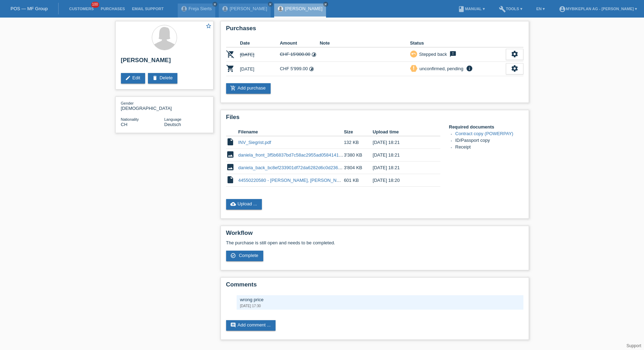 The width and height of the screenshot is (644, 350). Describe the element at coordinates (231, 54) in the screenshot. I see `i: POSP00024439` at that location.